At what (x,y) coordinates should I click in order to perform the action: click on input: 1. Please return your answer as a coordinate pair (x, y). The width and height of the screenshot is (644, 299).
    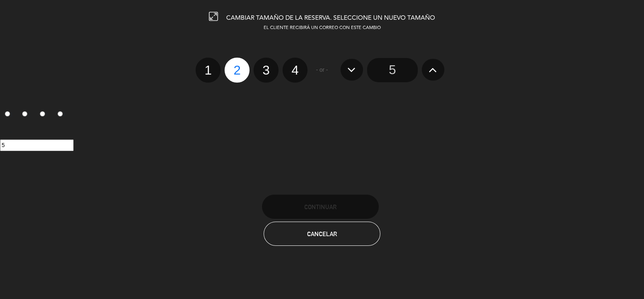
    Looking at the image, I should click on (7, 114).